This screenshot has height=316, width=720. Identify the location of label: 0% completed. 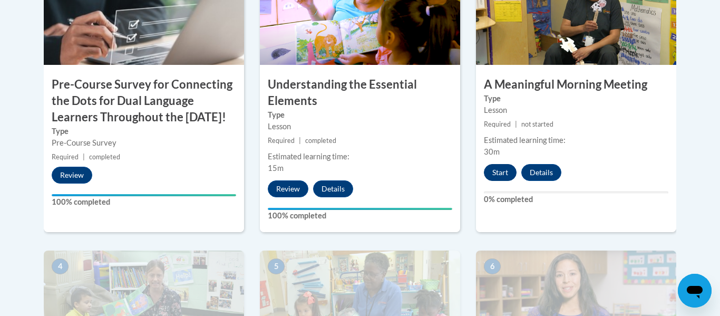
(576, 199).